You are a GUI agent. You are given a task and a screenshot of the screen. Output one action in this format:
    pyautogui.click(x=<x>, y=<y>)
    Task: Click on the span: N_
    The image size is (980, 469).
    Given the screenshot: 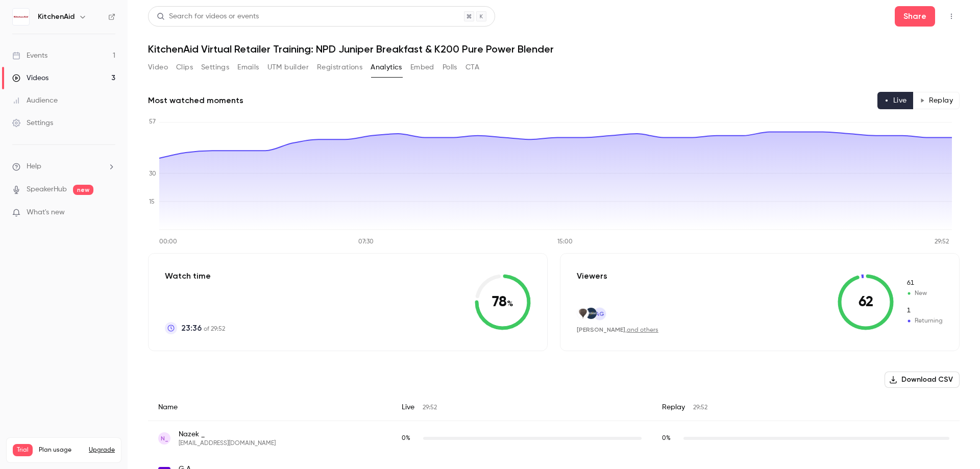 What is the action you would take?
    pyautogui.click(x=165, y=439)
    